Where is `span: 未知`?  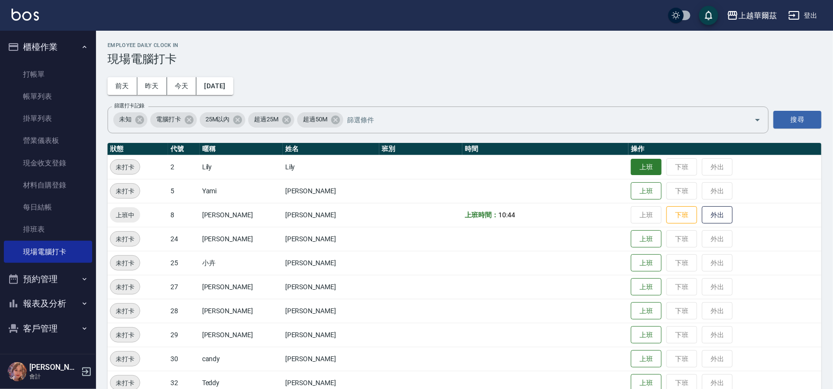 span: 未知 is located at coordinates (125, 119).